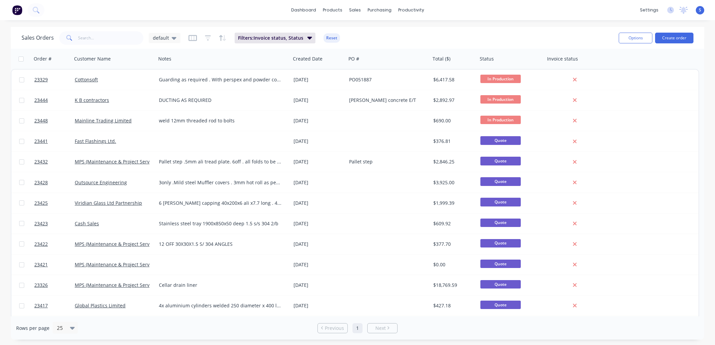  What do you see at coordinates (41, 80) in the screenshot?
I see `span: 23329` at bounding box center [41, 80].